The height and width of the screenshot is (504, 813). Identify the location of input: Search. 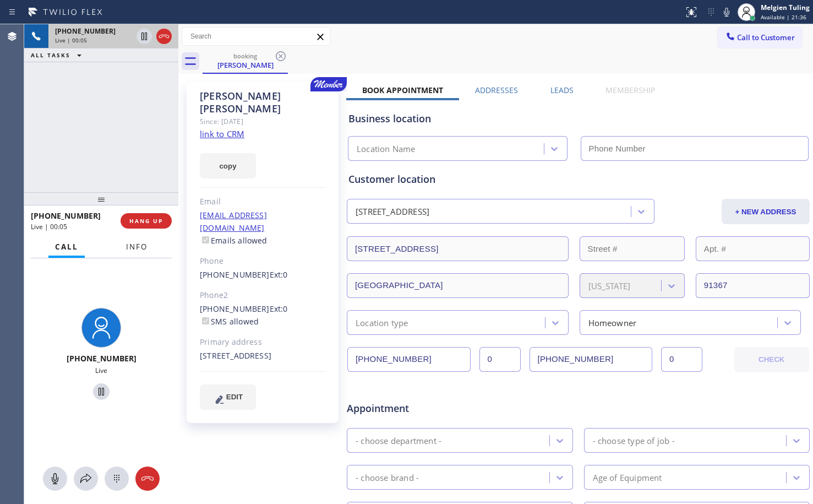
(256, 36).